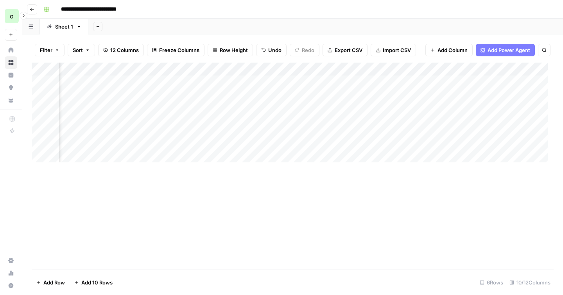  What do you see at coordinates (78, 50) in the screenshot?
I see `span: Sort` at bounding box center [78, 50].